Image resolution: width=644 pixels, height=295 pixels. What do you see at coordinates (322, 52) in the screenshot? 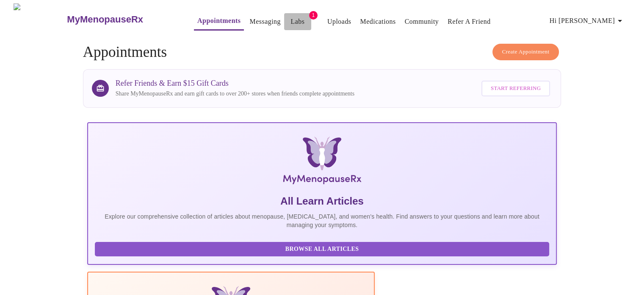
I see `h4: Appointments` at bounding box center [322, 52].